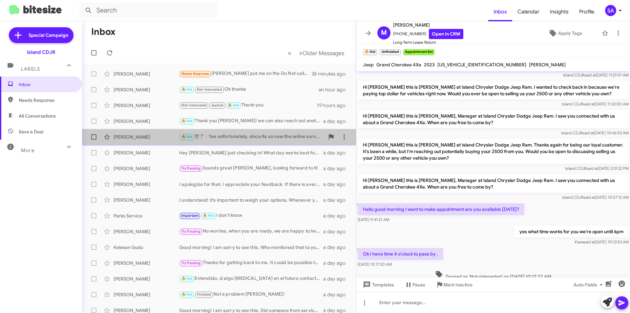  I want to click on input: Search, so click(148, 10).